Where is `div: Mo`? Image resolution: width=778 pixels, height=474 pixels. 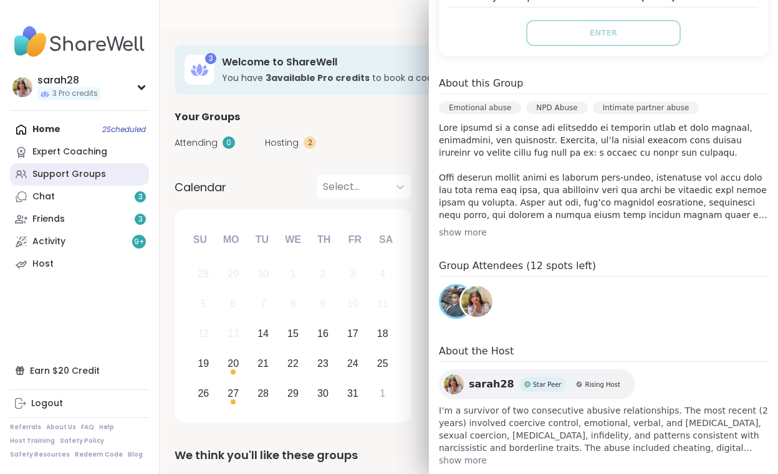
div: Mo is located at coordinates (231, 240).